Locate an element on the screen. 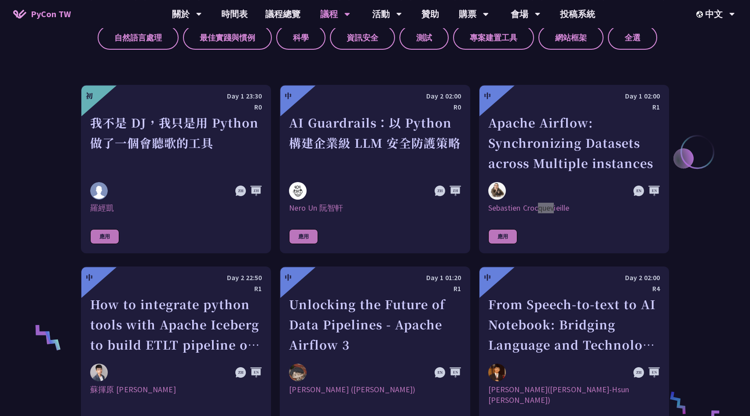  span: PyCon TW is located at coordinates (51, 14).